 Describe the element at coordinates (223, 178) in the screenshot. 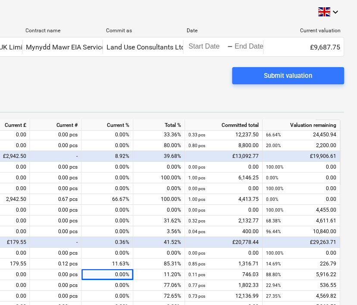

I see `div: 6,146.25` at that location.